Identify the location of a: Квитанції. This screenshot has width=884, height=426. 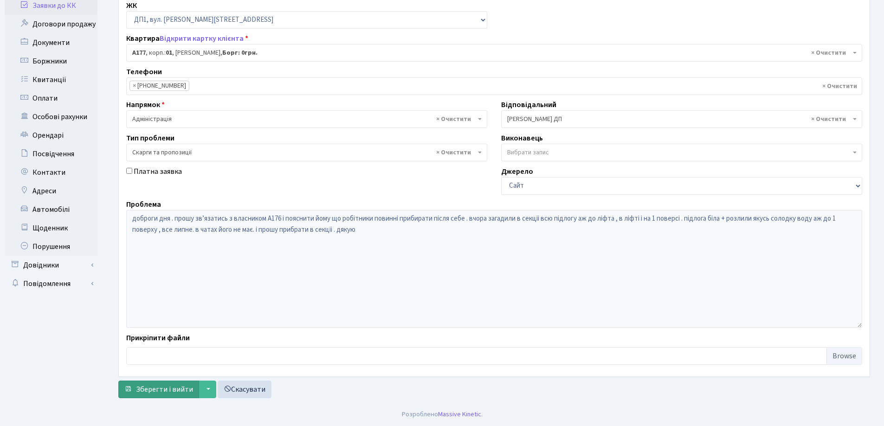
(51, 80).